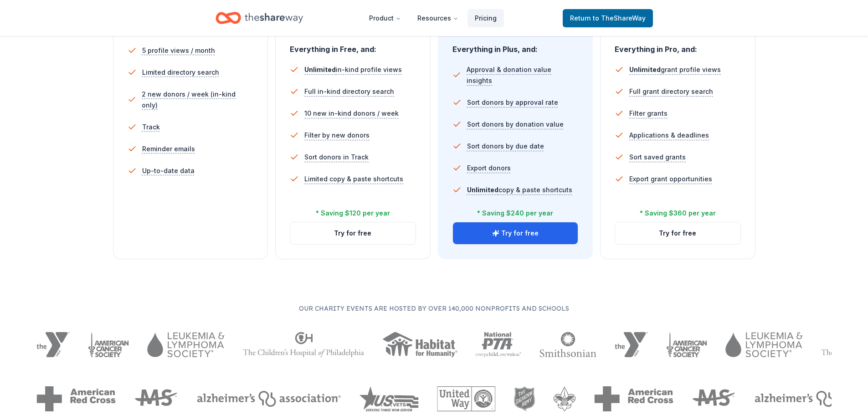  What do you see at coordinates (519, 190) in the screenshot?
I see `span: copy & paste shortcuts` at bounding box center [519, 190].